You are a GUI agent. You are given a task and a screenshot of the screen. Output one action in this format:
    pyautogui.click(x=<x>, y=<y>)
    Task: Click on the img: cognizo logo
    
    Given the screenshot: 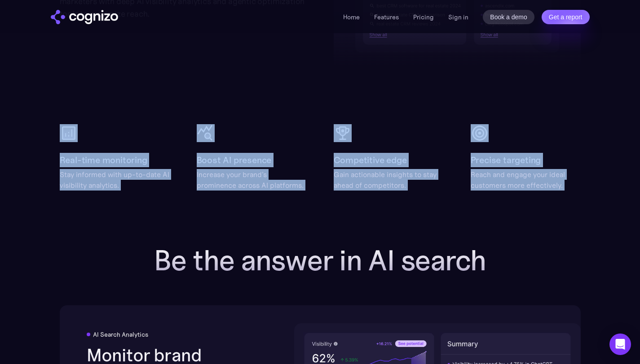 What is the action you would take?
    pyautogui.click(x=85, y=17)
    